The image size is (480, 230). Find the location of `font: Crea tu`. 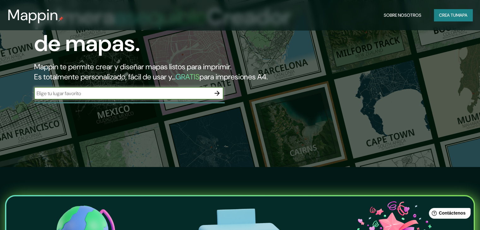

font: Crea tu is located at coordinates (447, 15).